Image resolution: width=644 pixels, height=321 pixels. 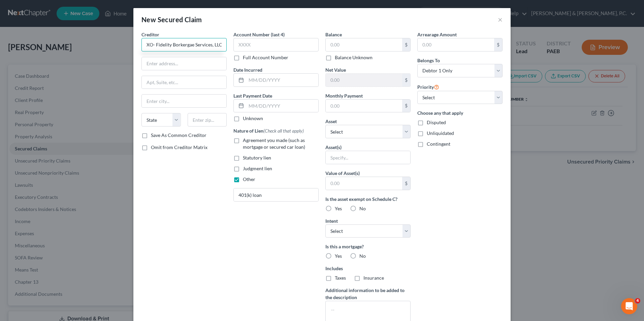 What do you see at coordinates (274, 143) in the screenshot?
I see `span: Agreement you made (such as mortgage or secured car loan)` at bounding box center [274, 143].